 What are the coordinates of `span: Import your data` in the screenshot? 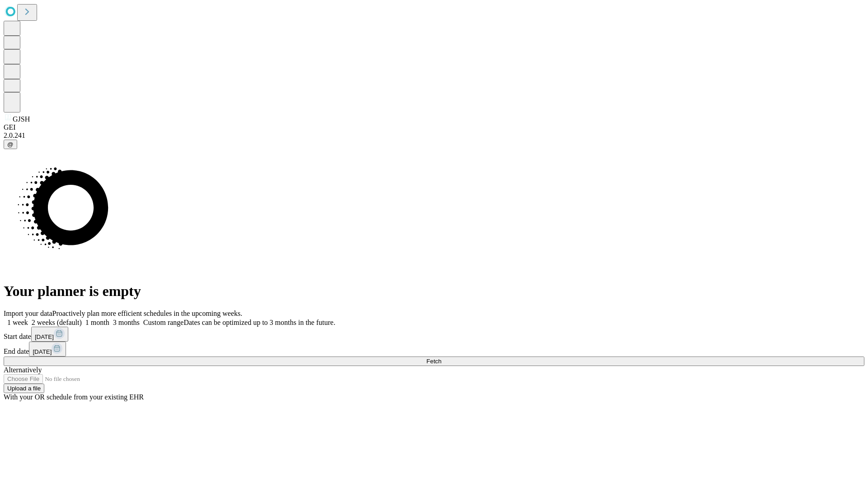 It's located at (28, 313).